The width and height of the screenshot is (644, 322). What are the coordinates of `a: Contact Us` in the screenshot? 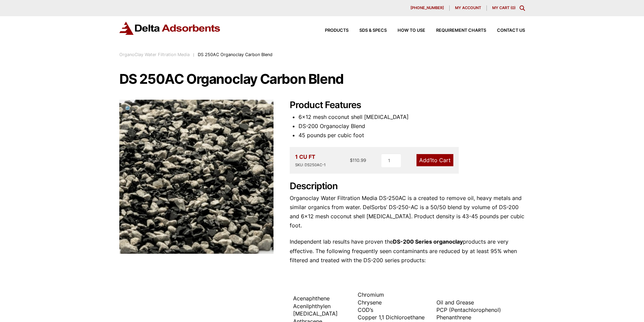 It's located at (506, 30).